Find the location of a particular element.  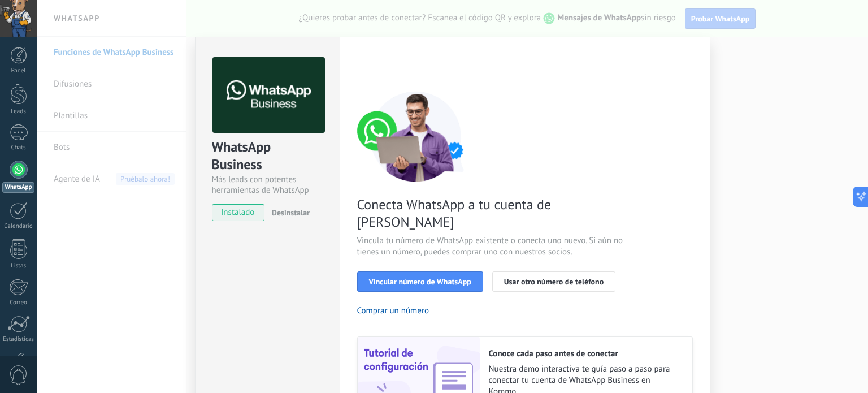

button: Comprar un número is located at coordinates (393, 310).